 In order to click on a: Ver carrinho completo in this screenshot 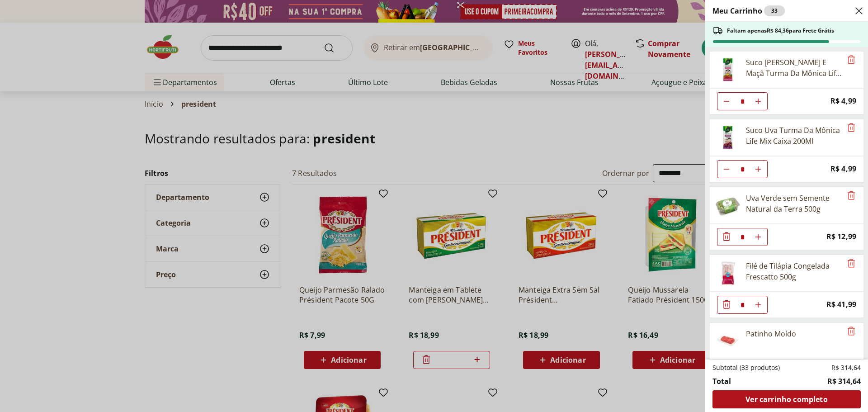, I will do `click(787, 400)`.